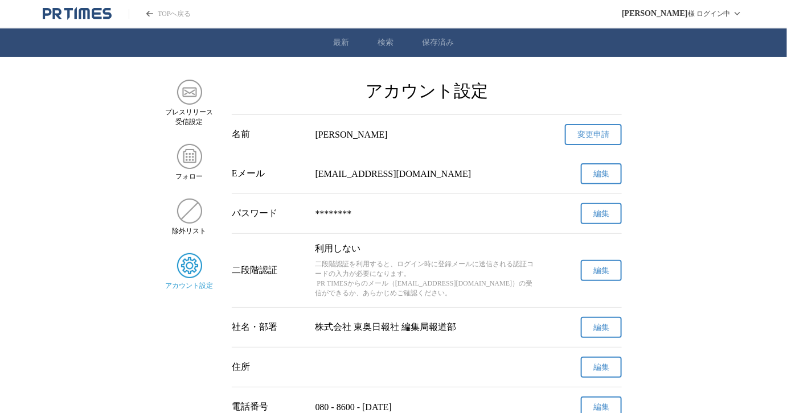 The height and width of the screenshot is (413, 787). What do you see at coordinates (190, 157) in the screenshot?
I see `img: フォロー` at bounding box center [190, 157].